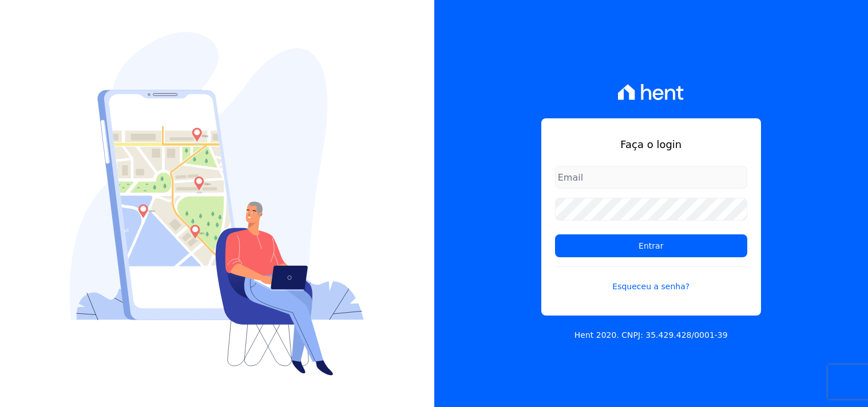  I want to click on p: Hent 2020. CNPJ: 35.429.428/0001-39, so click(651, 335).